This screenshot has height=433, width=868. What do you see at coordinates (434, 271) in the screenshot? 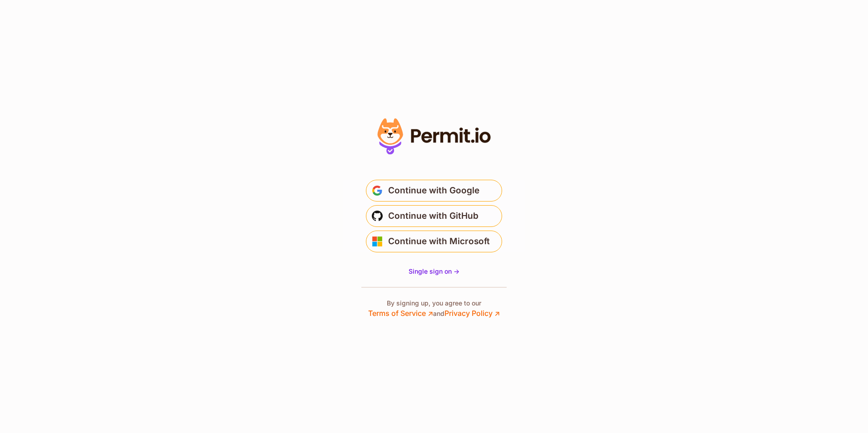
I see `span: Single sign on ->` at bounding box center [434, 271].